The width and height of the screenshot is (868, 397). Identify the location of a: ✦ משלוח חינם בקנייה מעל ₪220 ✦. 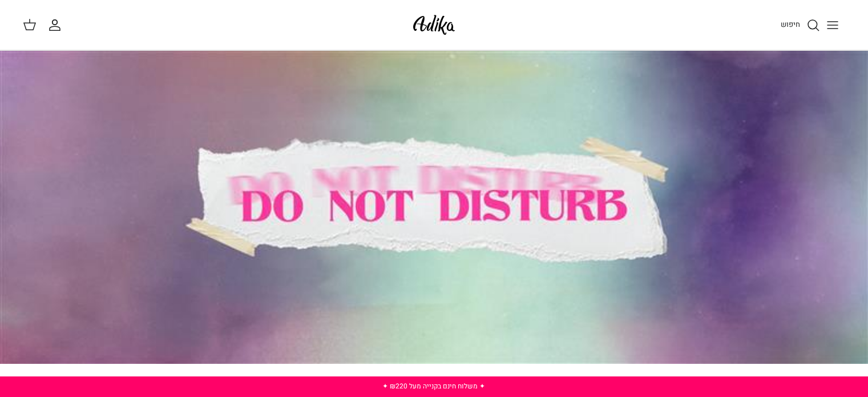
(434, 386).